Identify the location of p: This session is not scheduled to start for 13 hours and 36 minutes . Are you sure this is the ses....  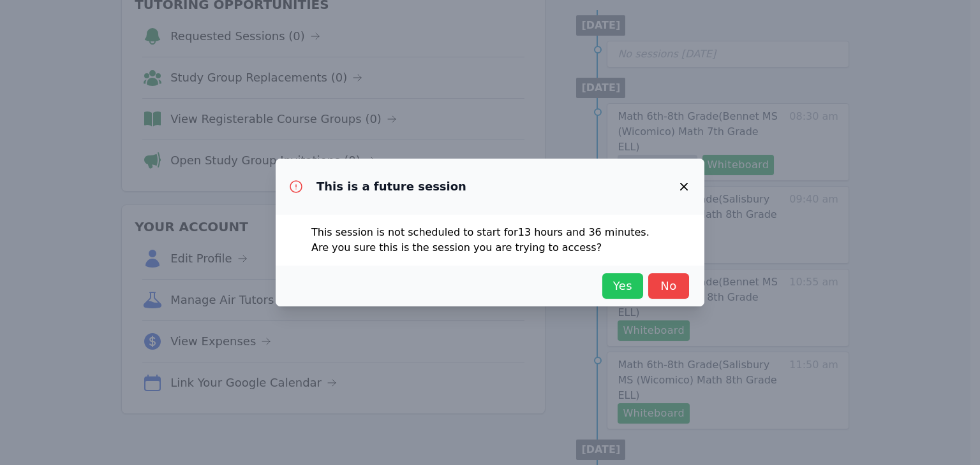
(490, 240).